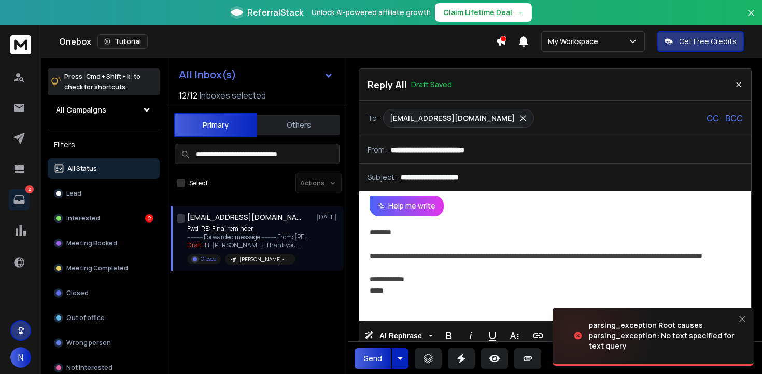 This screenshot has height=374, width=762. I want to click on button: Lead, so click(104, 193).